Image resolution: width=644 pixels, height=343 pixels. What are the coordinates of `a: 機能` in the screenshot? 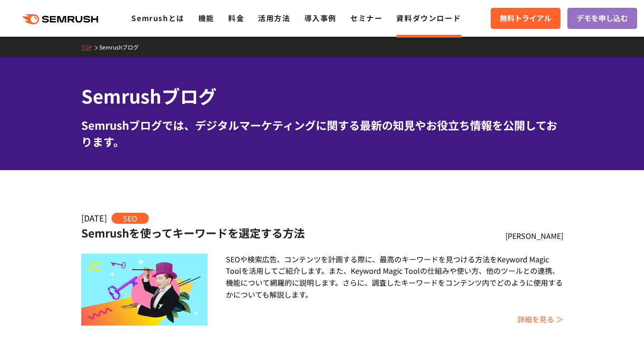 It's located at (206, 18).